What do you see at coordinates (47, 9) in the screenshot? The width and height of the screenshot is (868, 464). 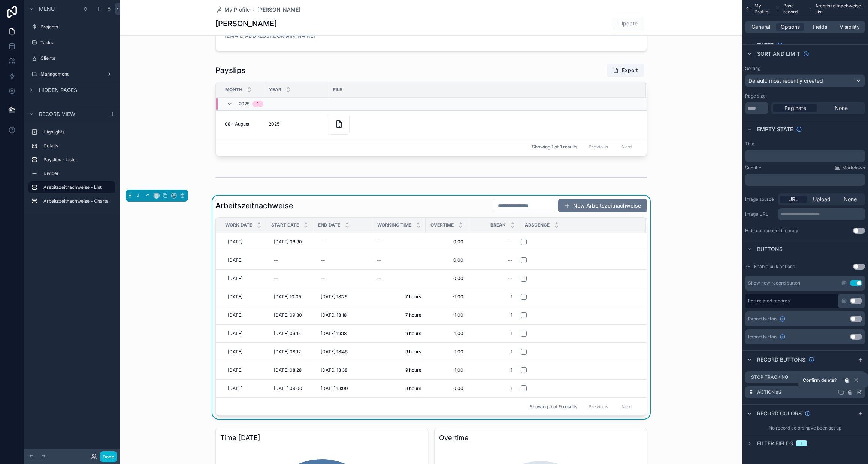 I see `span: Menu` at bounding box center [47, 9].